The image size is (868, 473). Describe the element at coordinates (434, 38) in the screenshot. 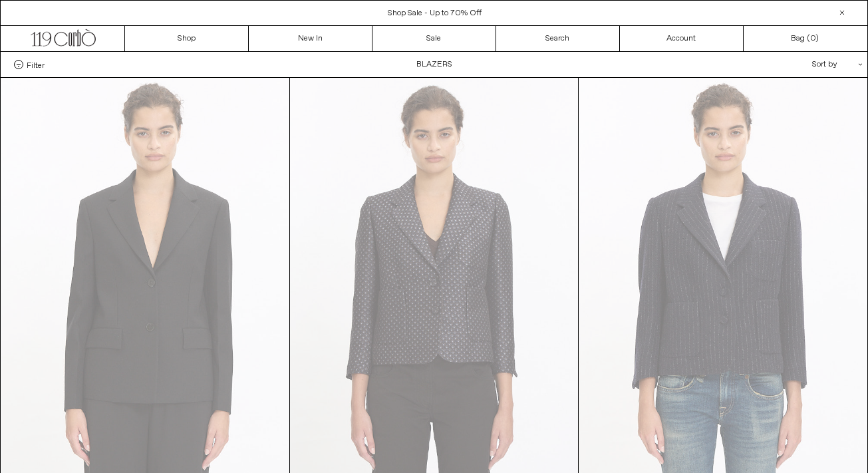

I see `a: Sale` at that location.